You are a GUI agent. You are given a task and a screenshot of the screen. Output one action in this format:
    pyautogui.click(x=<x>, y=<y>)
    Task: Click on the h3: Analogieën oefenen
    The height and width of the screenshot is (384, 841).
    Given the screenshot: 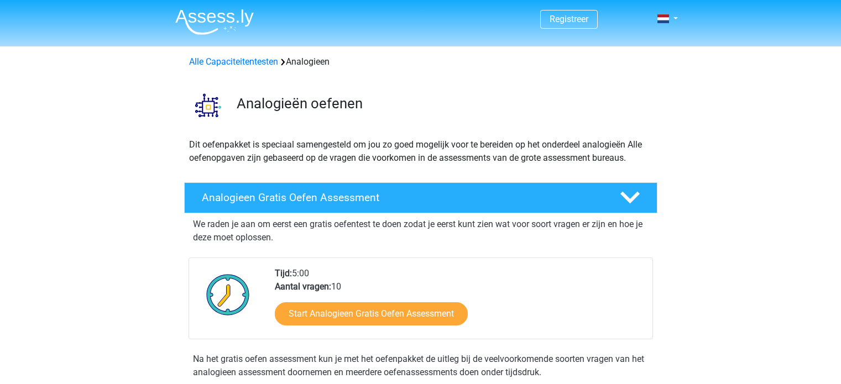 What is the action you would take?
    pyautogui.click(x=442, y=103)
    